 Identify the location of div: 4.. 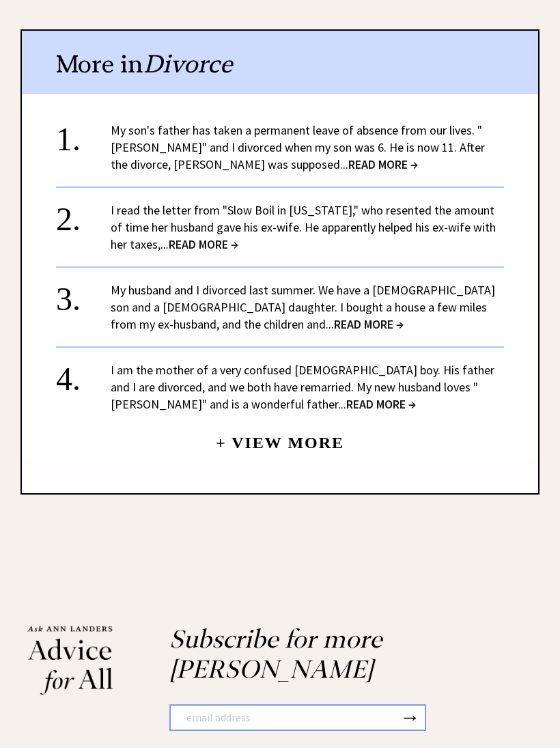
(83, 374).